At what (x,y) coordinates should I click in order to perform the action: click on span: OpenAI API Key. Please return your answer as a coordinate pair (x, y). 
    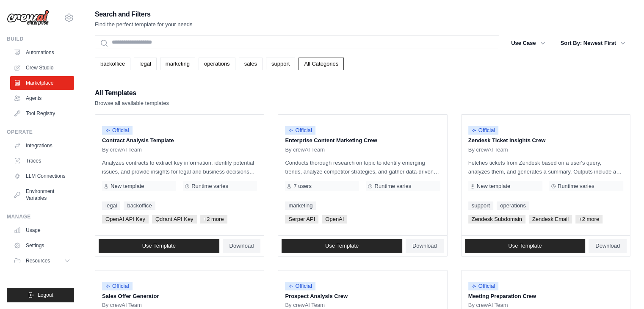
    Looking at the image, I should click on (126, 220).